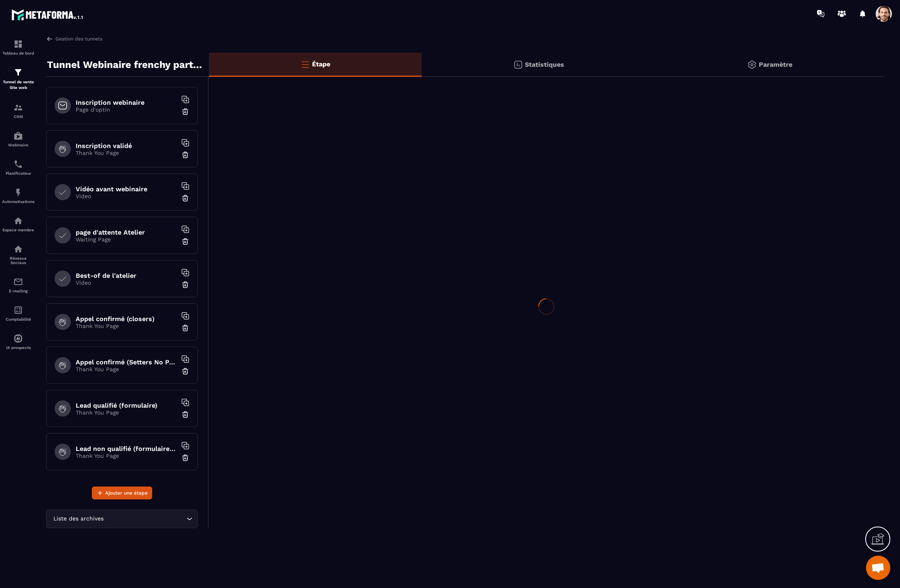 This screenshot has width=900, height=588. What do you see at coordinates (18, 85) in the screenshot?
I see `p: Tunnel de vente Site web` at bounding box center [18, 85].